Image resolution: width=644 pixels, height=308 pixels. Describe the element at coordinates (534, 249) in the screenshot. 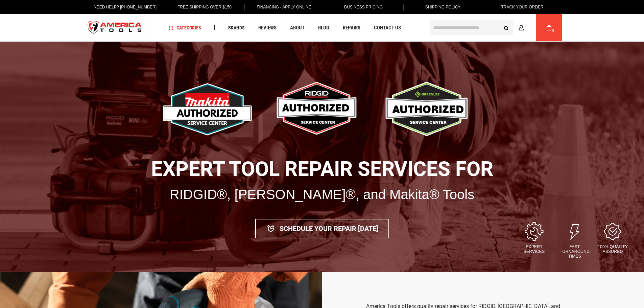

I see `p: Expert Services` at that location.